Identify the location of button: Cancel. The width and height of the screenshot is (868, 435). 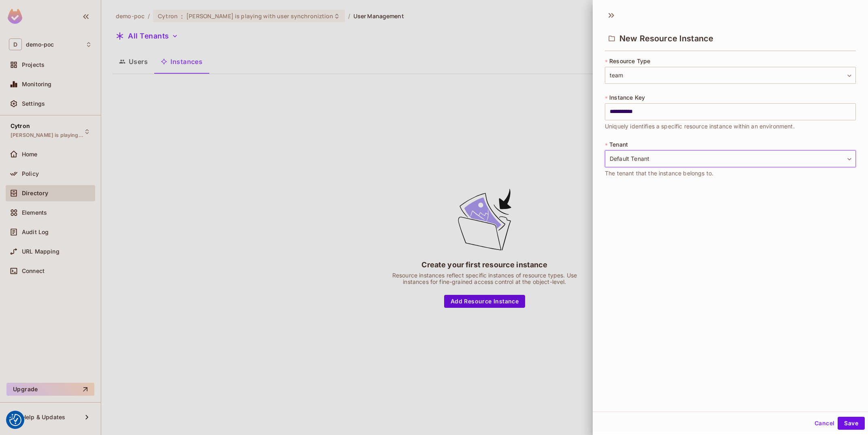
(824, 423).